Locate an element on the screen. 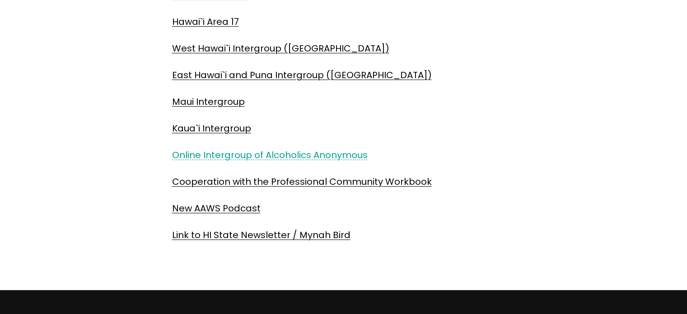 The width and height of the screenshot is (687, 314). a: Maui Intergroup is located at coordinates (208, 102).